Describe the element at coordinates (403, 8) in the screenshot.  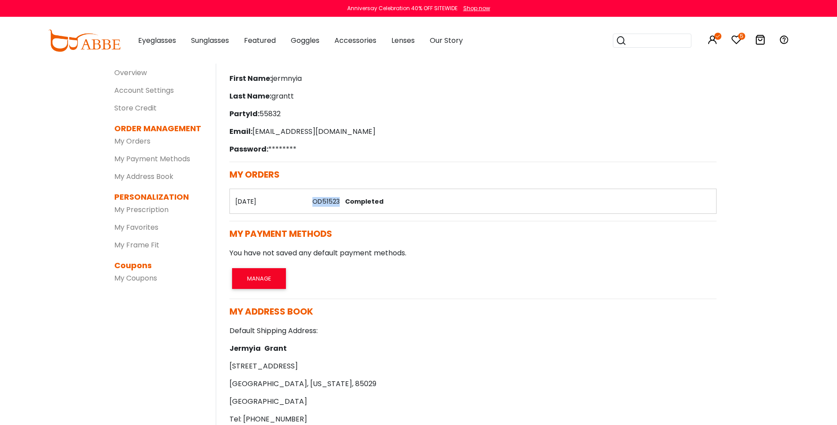
I see `div: Anniversay Celebration 40% OFF SITEWIDE` at that location.